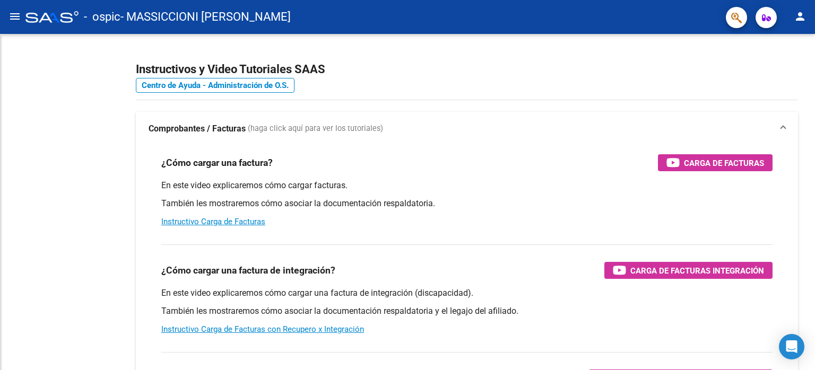  What do you see at coordinates (467, 129) in the screenshot?
I see `mat-expansion-panel-header: Comprobantes / Facturas (haga click aquí para ver los tutoriales)` at bounding box center [467, 129].